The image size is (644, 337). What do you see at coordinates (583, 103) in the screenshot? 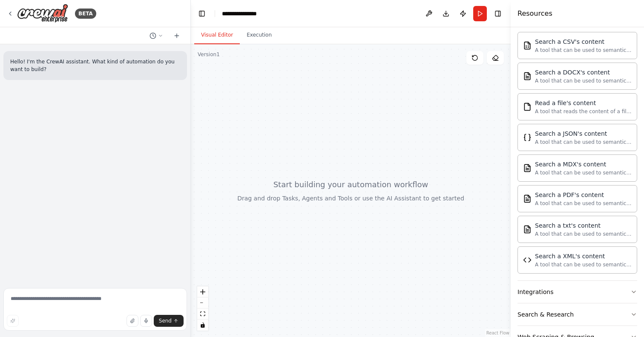
I see `div: Read a file's content` at bounding box center [583, 103].